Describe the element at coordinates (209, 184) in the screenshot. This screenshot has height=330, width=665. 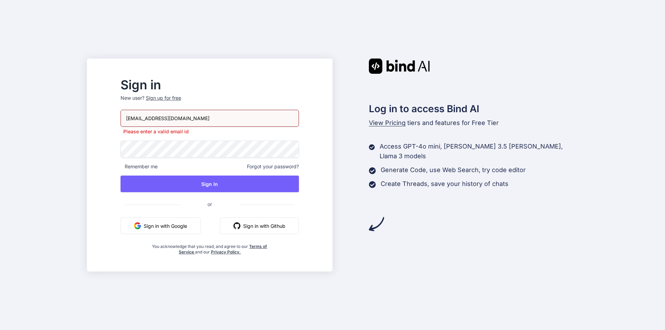
I see `button: Sign In` at that location.